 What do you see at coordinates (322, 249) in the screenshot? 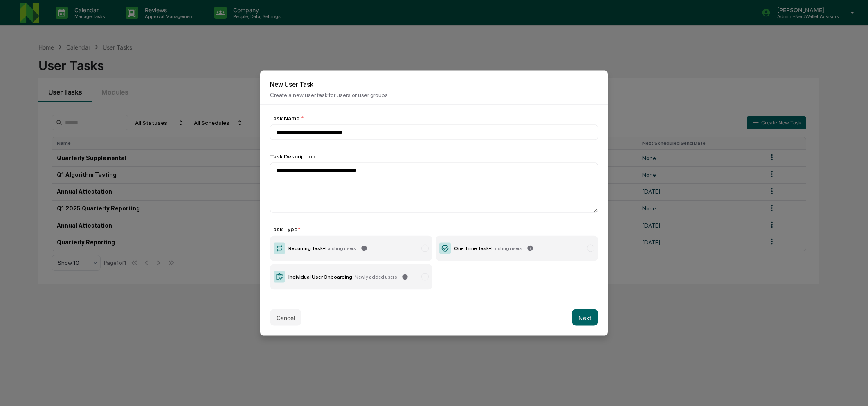
I see `div: Recurring Task -` at bounding box center [322, 249].